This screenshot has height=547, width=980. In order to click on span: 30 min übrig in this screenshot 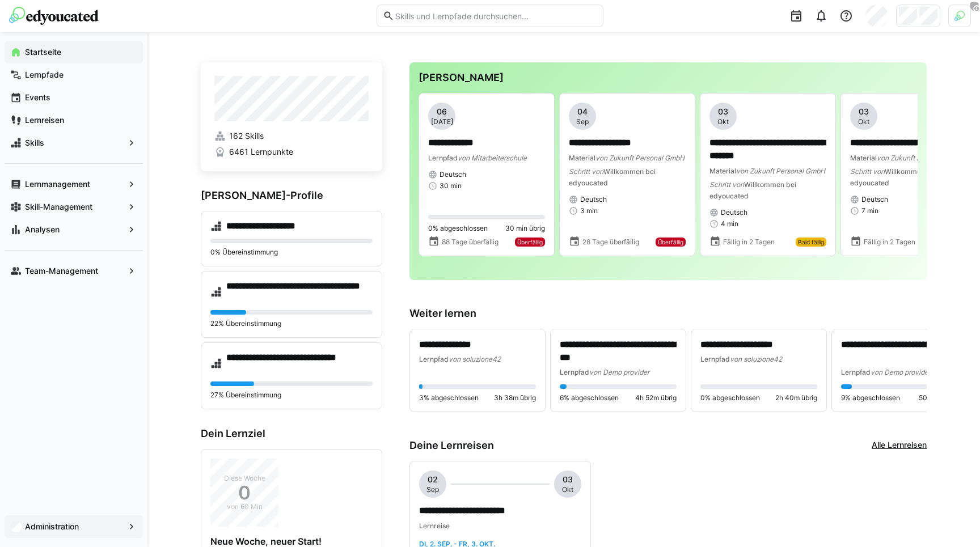, I will do `click(525, 229)`.